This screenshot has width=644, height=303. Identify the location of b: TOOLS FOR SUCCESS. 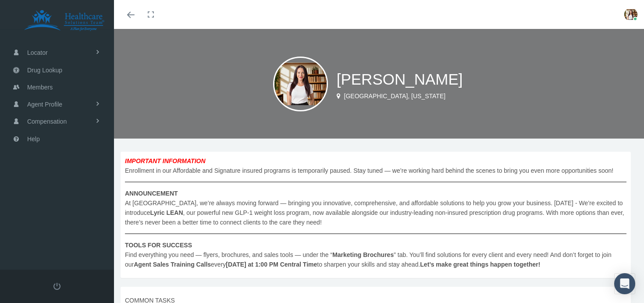
(158, 245).